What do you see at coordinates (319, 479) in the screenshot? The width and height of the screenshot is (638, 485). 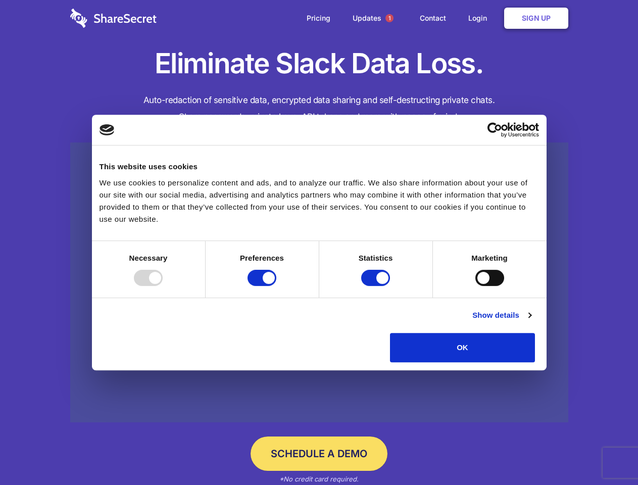 I see `em: *No credit card required.` at bounding box center [319, 479].